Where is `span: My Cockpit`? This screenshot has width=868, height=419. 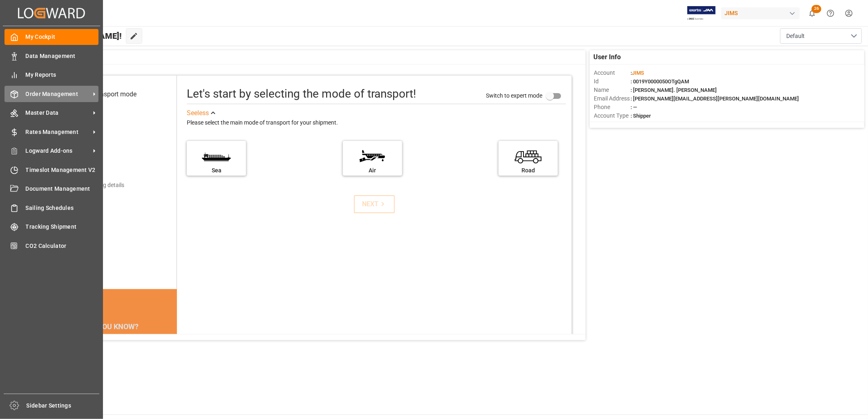
span: My Cockpit is located at coordinates (62, 36).